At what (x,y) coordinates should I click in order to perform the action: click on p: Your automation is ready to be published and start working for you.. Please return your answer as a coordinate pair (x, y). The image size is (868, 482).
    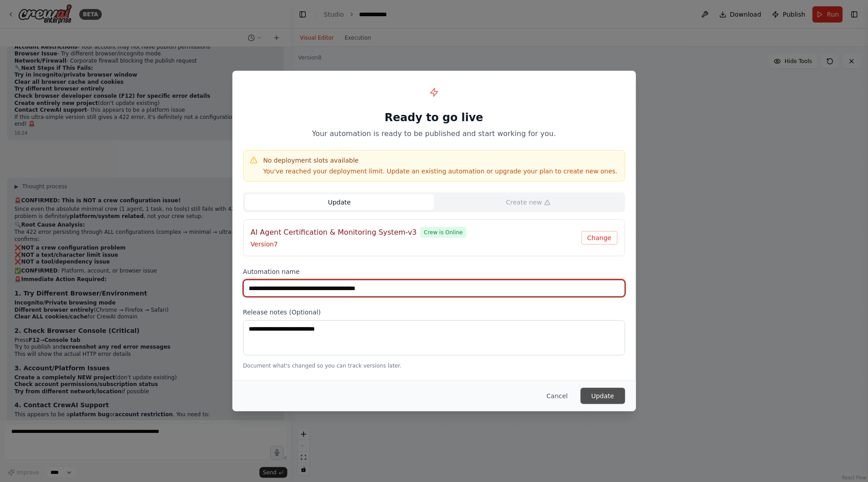
    Looking at the image, I should click on (434, 134).